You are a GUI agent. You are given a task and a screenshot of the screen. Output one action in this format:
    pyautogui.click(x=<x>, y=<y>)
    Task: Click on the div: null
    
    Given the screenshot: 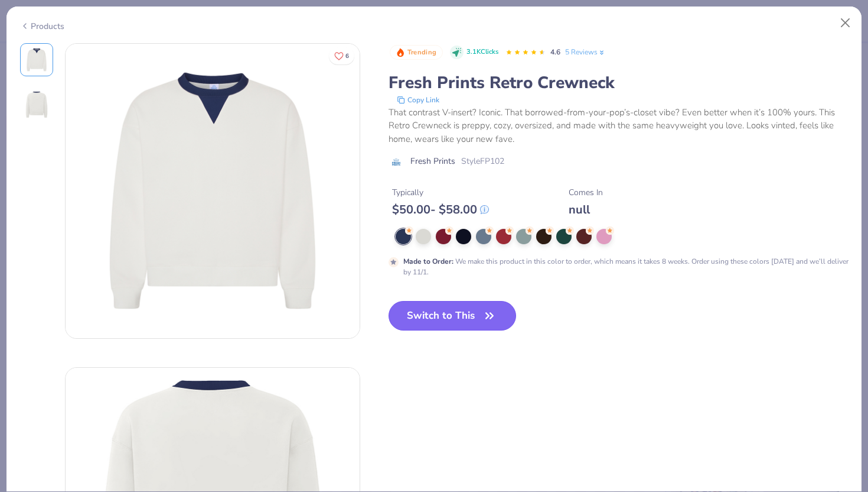 What is the action you would take?
    pyautogui.click(x=586, y=209)
    